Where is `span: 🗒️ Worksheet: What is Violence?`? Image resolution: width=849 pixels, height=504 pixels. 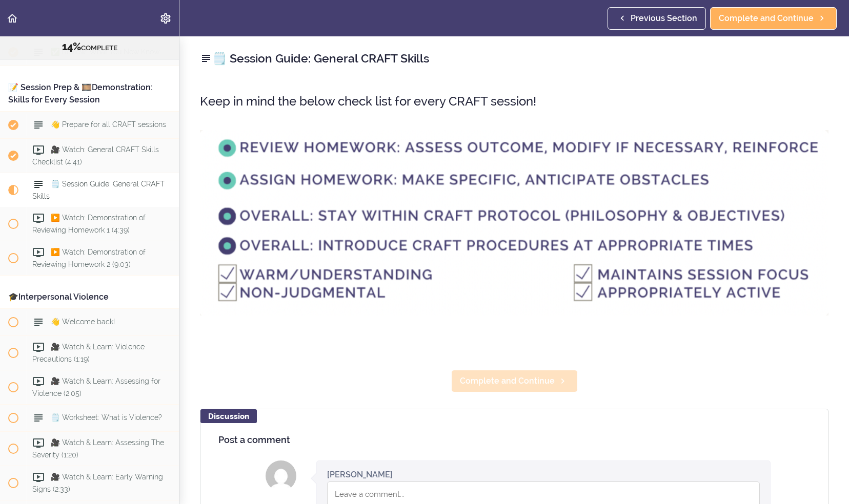 span: 🗒️ Worksheet: What is Violence? is located at coordinates (106, 417).